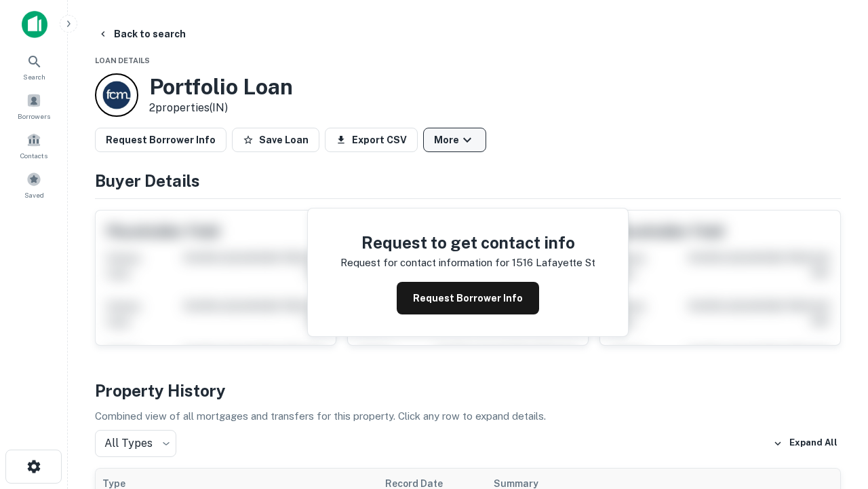  Describe the element at coordinates (468, 180) in the screenshot. I see `h4: Buyer Details` at that location.